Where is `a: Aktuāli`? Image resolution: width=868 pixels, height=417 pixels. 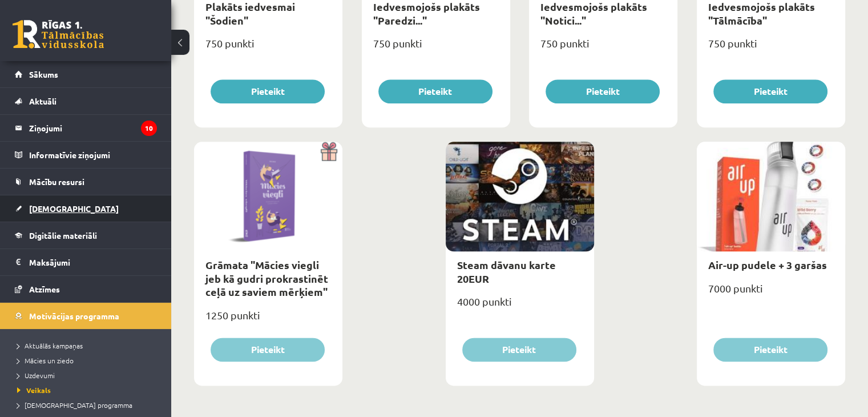
a: Aktuāli is located at coordinates (86, 101).